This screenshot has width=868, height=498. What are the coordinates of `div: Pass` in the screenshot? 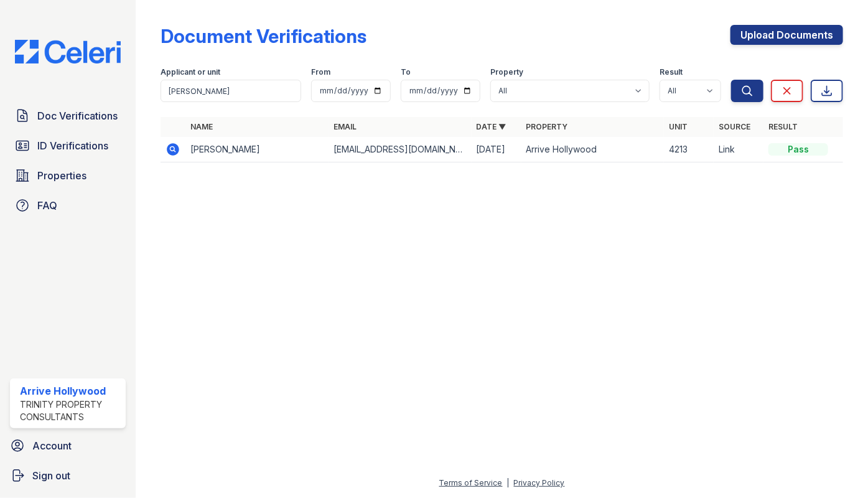 It's located at (799, 149).